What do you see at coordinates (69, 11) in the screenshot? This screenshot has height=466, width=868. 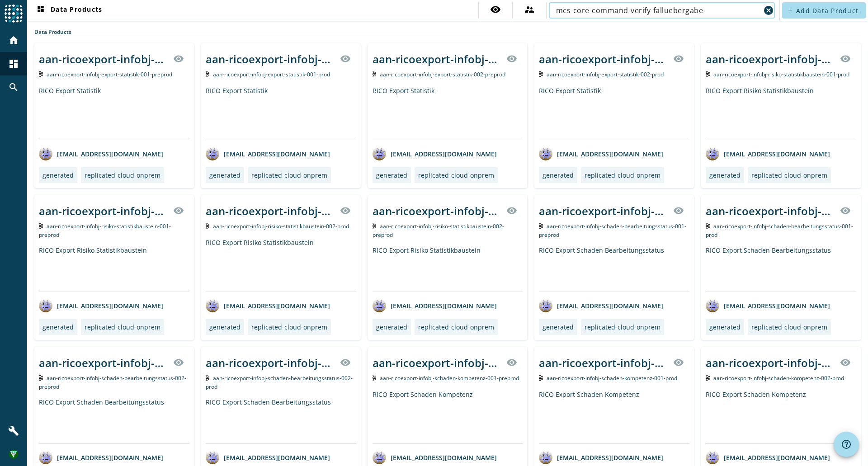 I see `button: Data Products` at bounding box center [69, 11].